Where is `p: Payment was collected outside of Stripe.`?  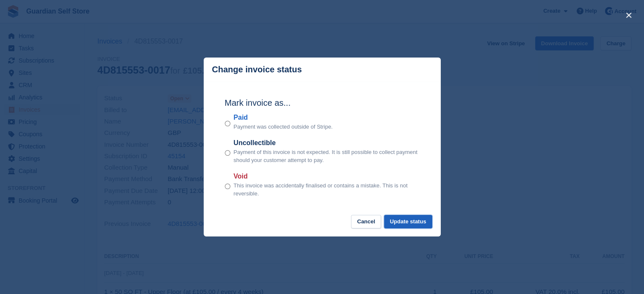 p: Payment was collected outside of Stripe. is located at coordinates (283, 127).